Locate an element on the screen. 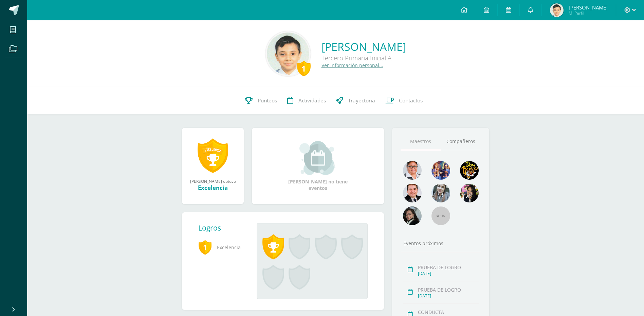 This screenshot has height=316, width=644. a: Maestros is located at coordinates (420, 142).